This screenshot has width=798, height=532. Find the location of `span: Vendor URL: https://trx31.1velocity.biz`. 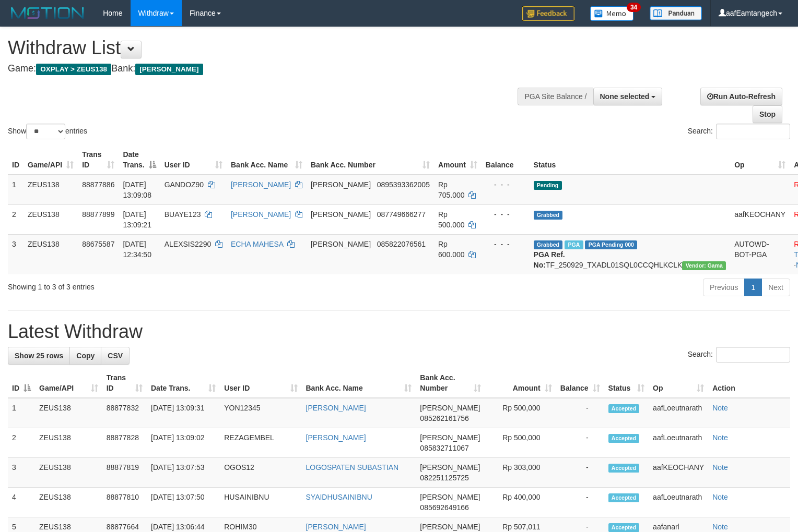

span: Vendor URL: https://trx31.1velocity.biz is located at coordinates (703, 266).